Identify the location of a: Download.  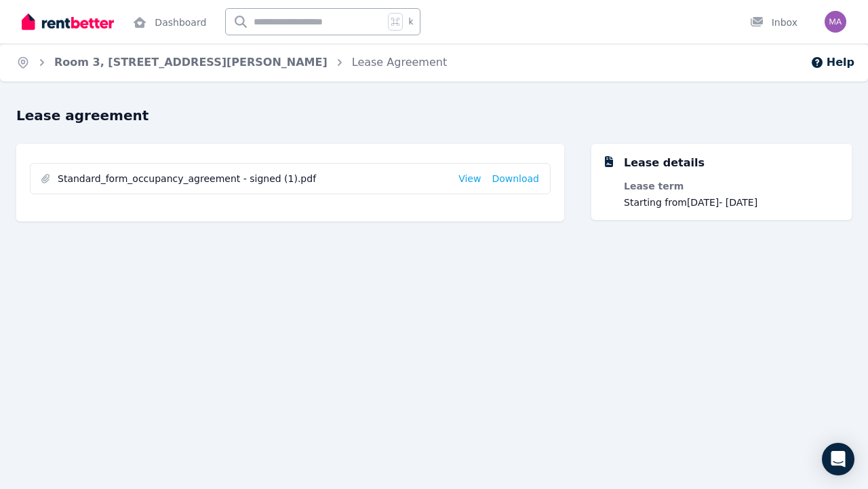
(516, 179).